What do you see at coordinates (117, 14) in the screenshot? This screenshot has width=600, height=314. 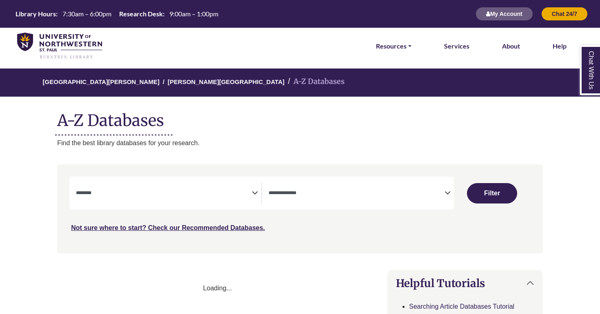 I see `a: Hours Today` at bounding box center [117, 14].